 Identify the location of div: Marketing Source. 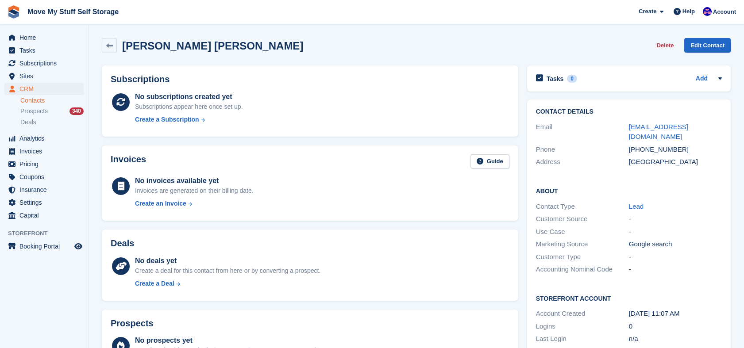
(583, 244).